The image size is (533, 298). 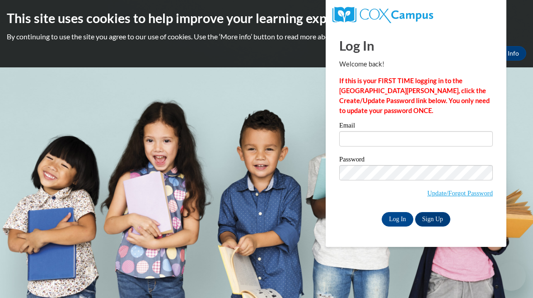 I want to click on p: Welcome back!, so click(x=416, y=64).